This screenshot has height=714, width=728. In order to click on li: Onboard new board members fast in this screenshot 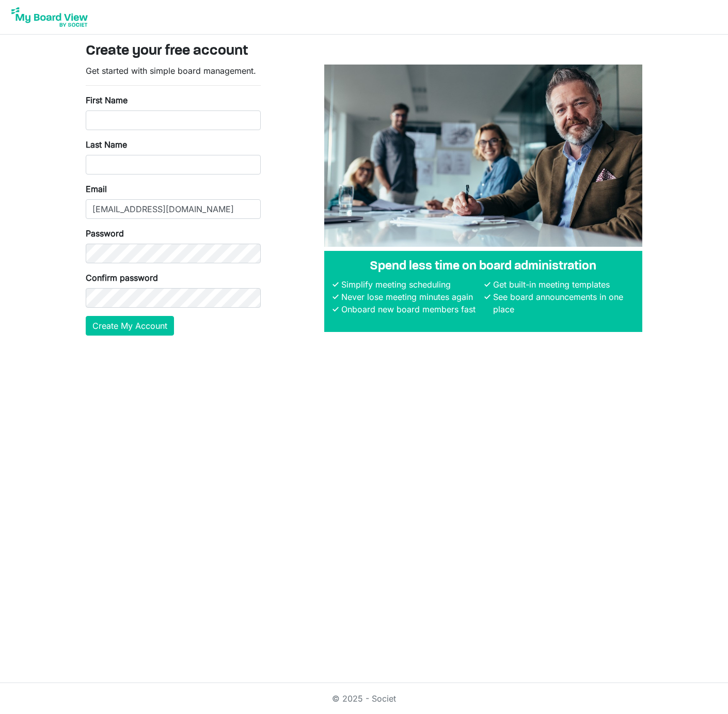, I will do `click(410, 309)`.